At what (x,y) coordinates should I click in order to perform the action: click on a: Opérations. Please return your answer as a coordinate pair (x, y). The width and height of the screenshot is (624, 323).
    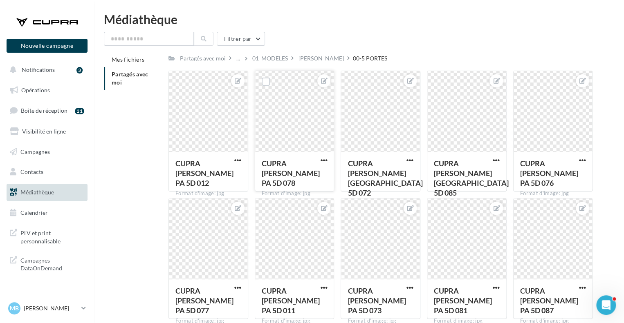
    Looking at the image, I should click on (47, 90).